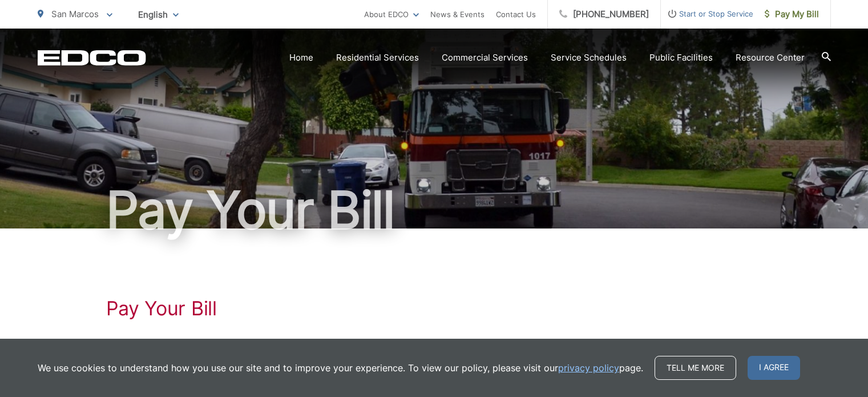  I want to click on a: EDCD logo. Return to the homepage., so click(92, 58).